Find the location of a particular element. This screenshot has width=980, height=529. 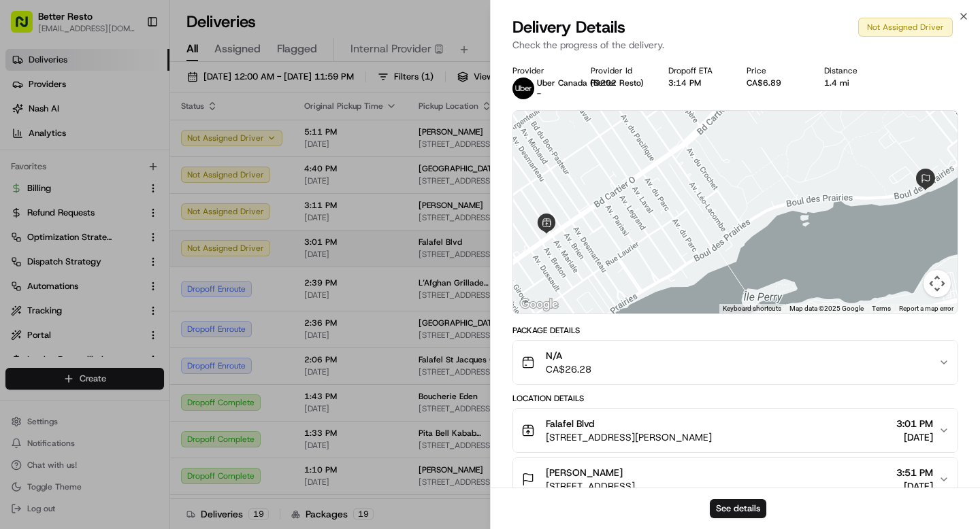

img: uber-new-logo.jpeg is located at coordinates (523, 88).